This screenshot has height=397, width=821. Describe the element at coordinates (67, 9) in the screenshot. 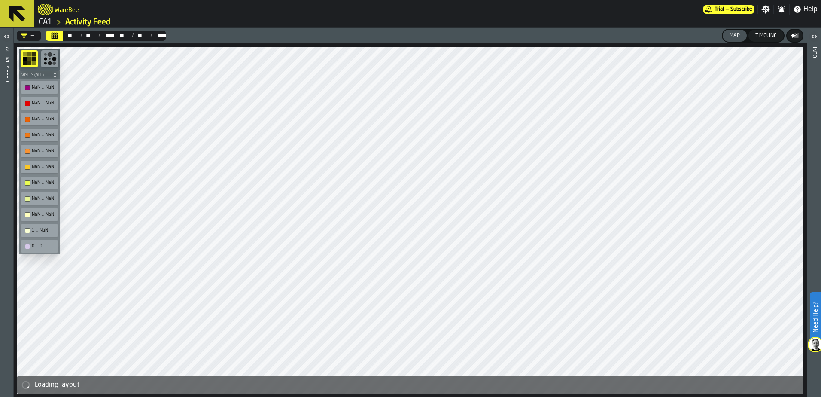

I see `h2: Sub Title` at that location.